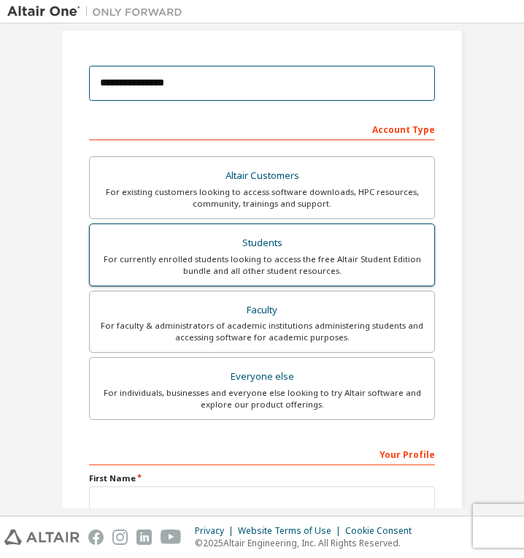 The width and height of the screenshot is (524, 558). I want to click on label: First Name, so click(262, 478).